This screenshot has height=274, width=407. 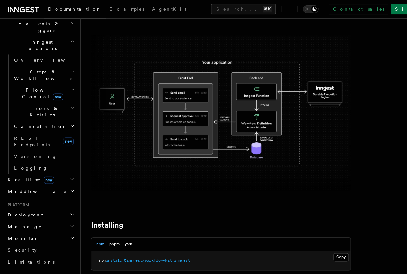 What do you see at coordinates (358, 9) in the screenshot?
I see `a: Contact sales` at bounding box center [358, 9].